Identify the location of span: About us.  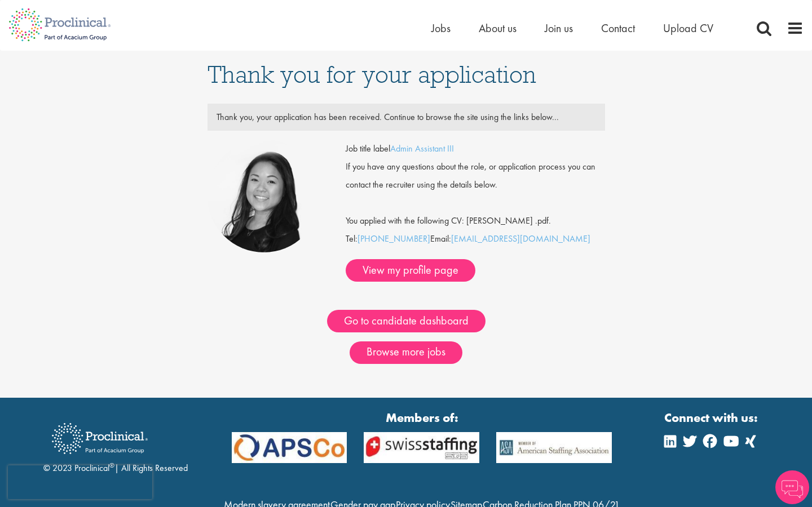
(497, 28).